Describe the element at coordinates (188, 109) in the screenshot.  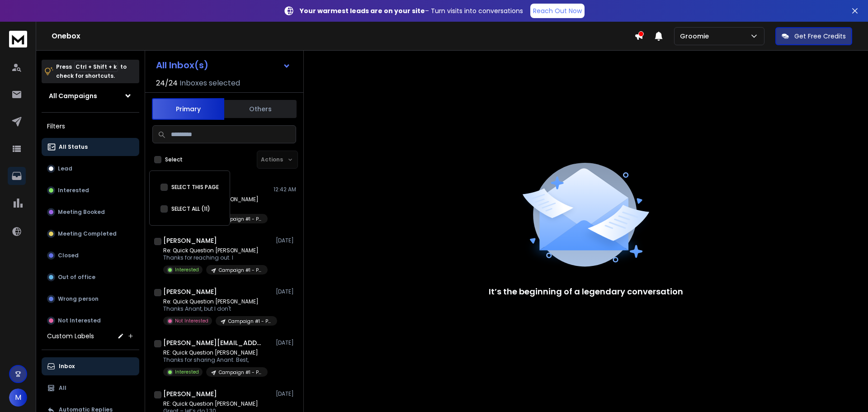
I see `button: Primary` at that location.